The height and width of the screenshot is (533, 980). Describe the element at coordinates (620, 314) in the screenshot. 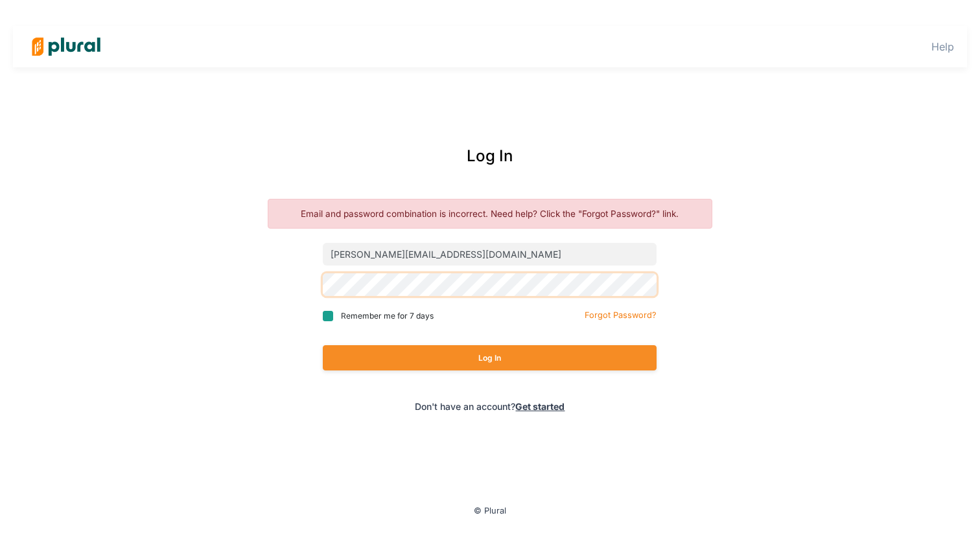

I see `a: Forgot Password?` at that location.